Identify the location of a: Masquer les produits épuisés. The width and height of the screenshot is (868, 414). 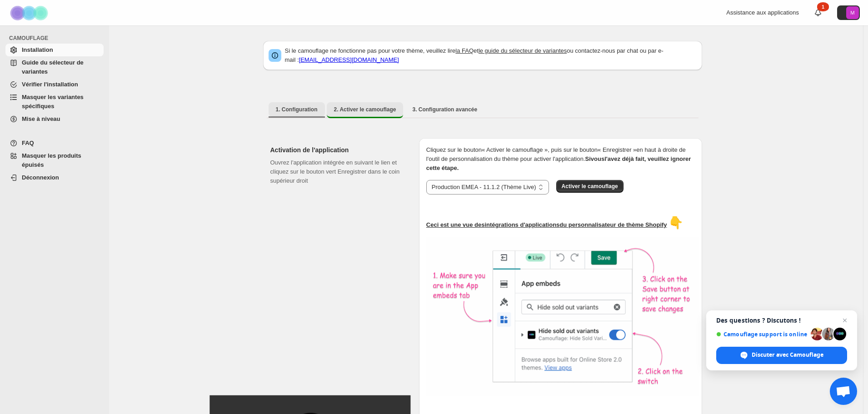
(55, 160).